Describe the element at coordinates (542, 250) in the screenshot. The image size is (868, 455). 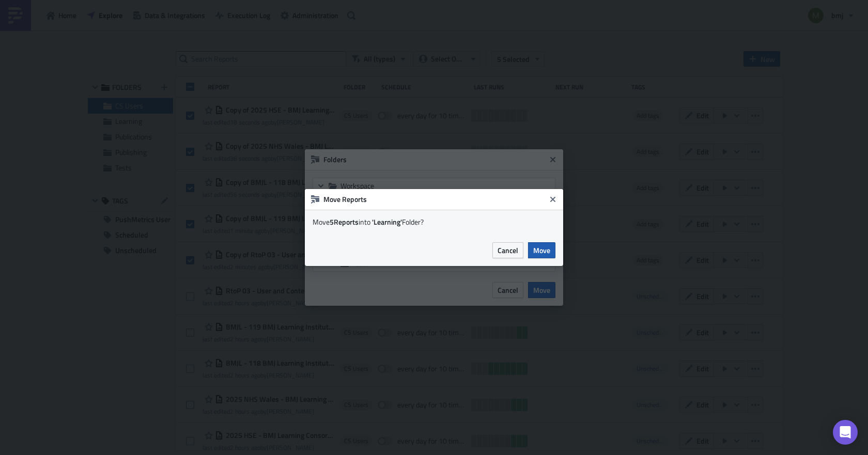
I see `span: Move` at that location.